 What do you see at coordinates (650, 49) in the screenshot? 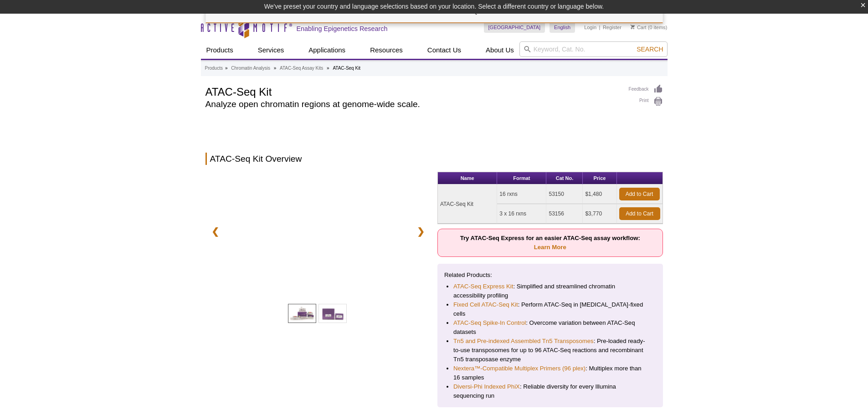
I see `span: Search` at bounding box center [650, 49].